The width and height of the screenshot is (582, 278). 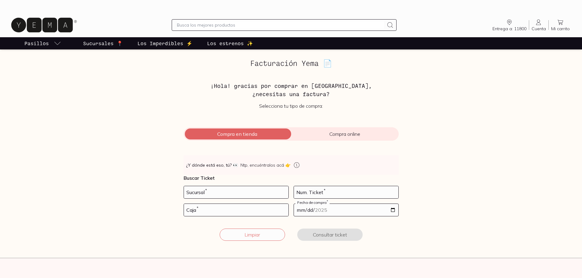 What do you see at coordinates (103, 43) in the screenshot?
I see `p: Sucursales 📍` at bounding box center [103, 43].